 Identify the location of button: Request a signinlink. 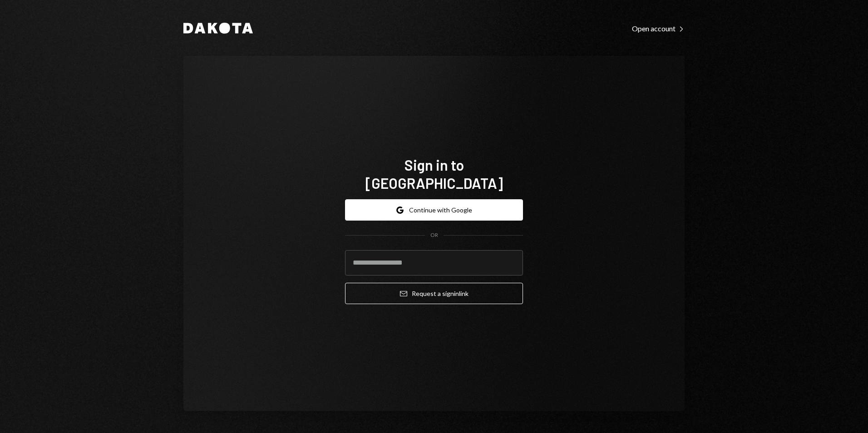
(434, 293).